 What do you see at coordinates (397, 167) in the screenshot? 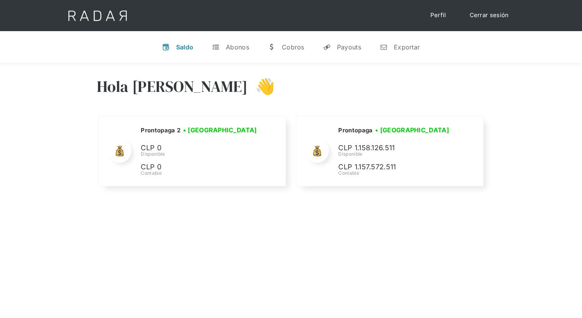
I see `p: CLP 1.157.572.511` at bounding box center [397, 167].